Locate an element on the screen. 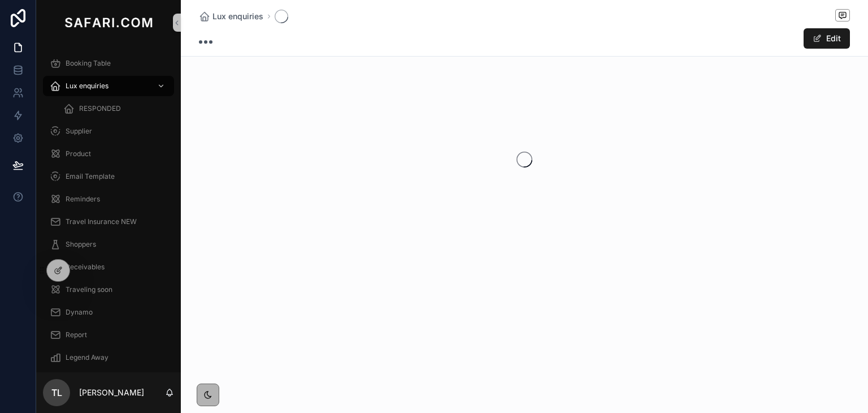 The height and width of the screenshot is (413, 868). span: Reminders is located at coordinates (82, 199).